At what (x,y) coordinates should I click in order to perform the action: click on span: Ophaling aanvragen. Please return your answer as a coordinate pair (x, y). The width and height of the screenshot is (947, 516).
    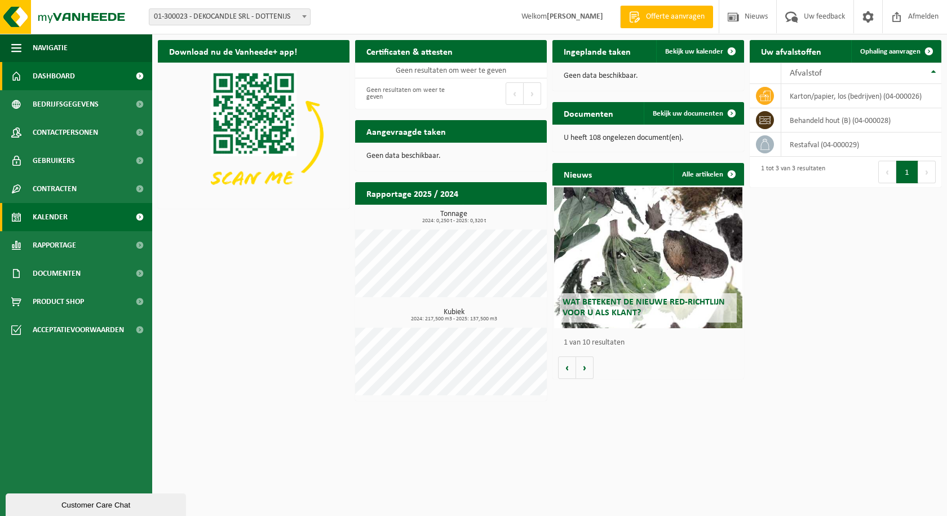
    Looking at the image, I should click on (890, 51).